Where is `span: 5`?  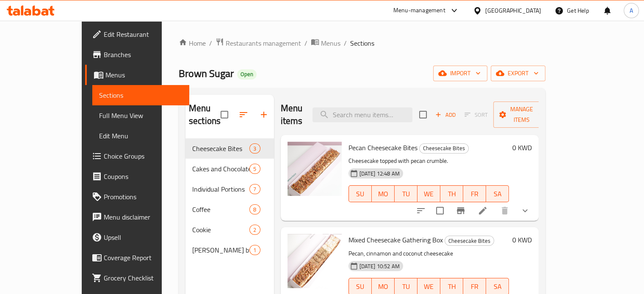 span: 5 is located at coordinates (254, 169).